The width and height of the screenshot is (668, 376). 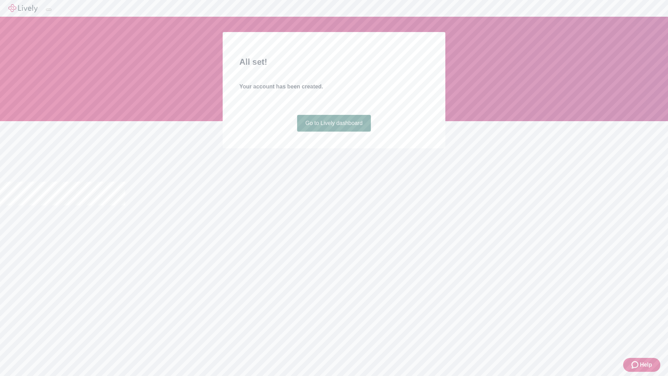 What do you see at coordinates (23, 8) in the screenshot?
I see `img: Lively` at bounding box center [23, 8].